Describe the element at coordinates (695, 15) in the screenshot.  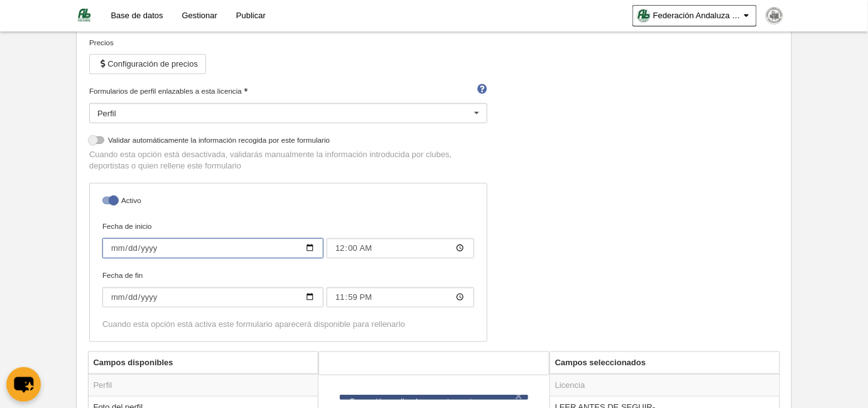
I see `a: Federación Andaluza de Voleibol` at that location.